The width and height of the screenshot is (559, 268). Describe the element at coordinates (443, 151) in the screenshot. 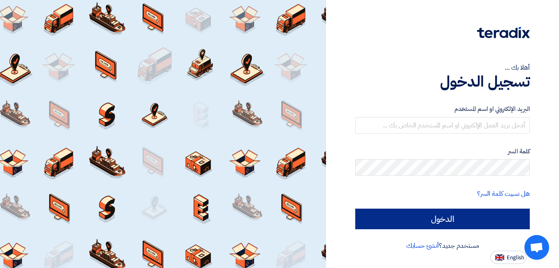

I see `label: كلمة السر` at that location.